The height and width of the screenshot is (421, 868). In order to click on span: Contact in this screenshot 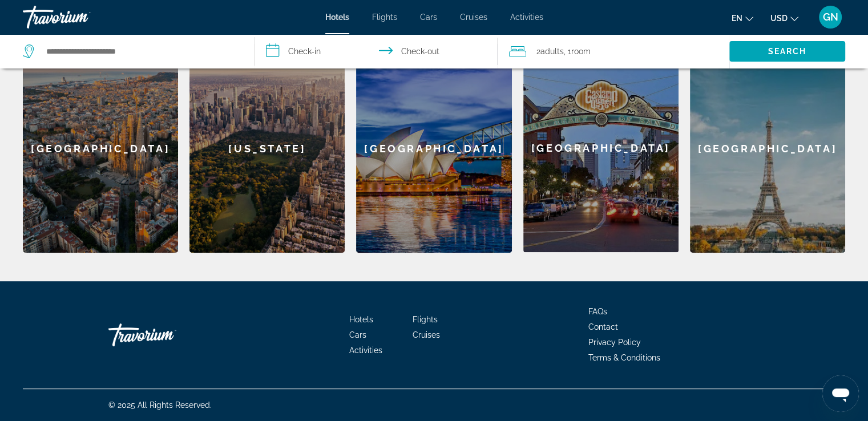, I will do `click(603, 327)`.